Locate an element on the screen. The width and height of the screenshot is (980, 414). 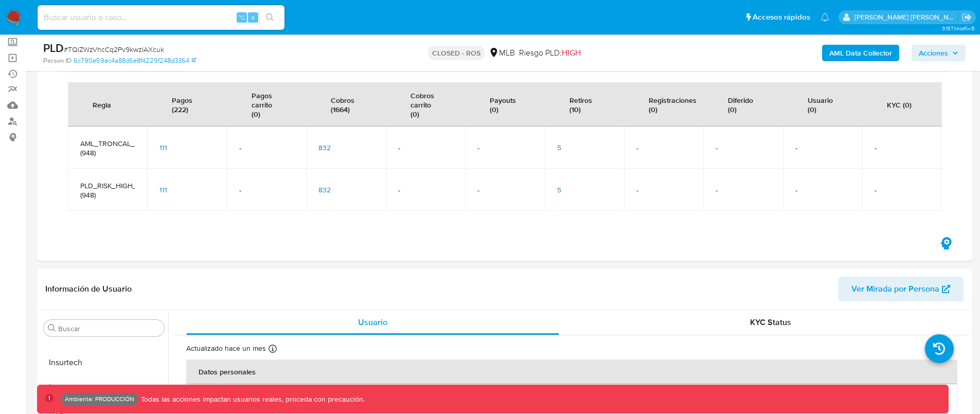
span: AML_TRONCAL_FONDEOS_TX (948) is located at coordinates (107, 148).